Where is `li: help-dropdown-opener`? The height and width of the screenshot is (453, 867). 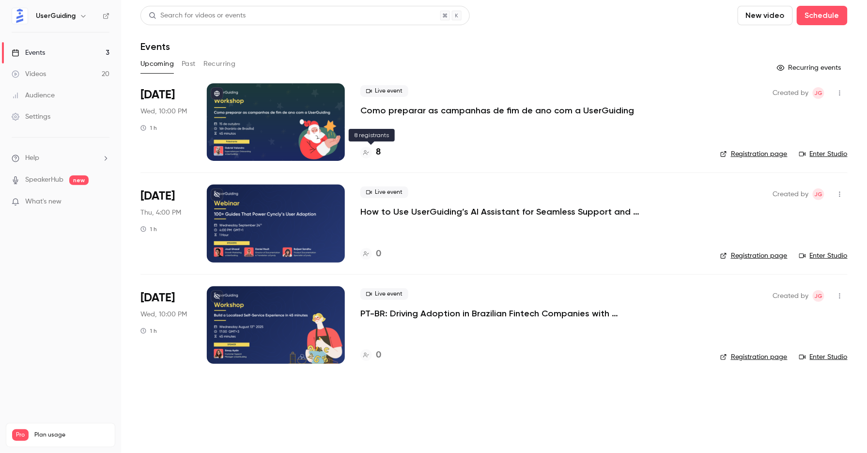
li: help-dropdown-opener is located at coordinates (61, 158).